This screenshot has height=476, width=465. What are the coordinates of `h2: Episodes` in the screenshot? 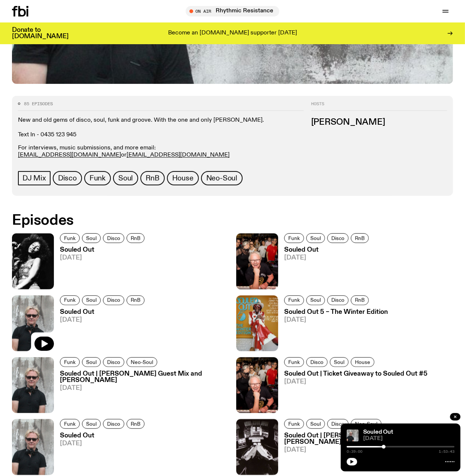 It's located at (157, 220).